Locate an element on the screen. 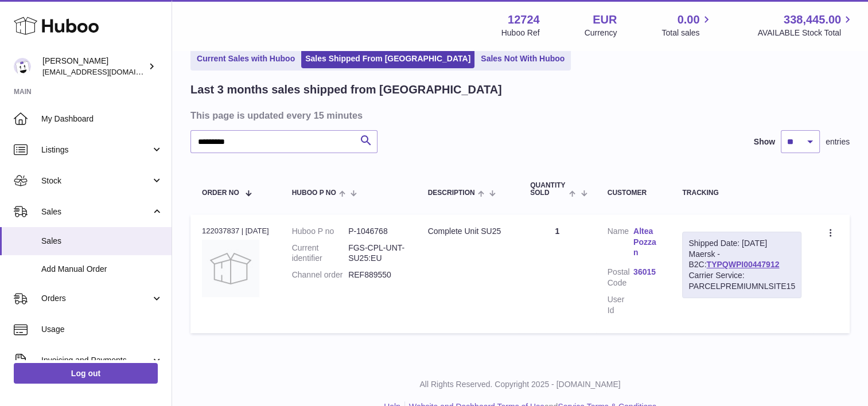  div: Complete Unit SU25 is located at coordinates (468, 231).